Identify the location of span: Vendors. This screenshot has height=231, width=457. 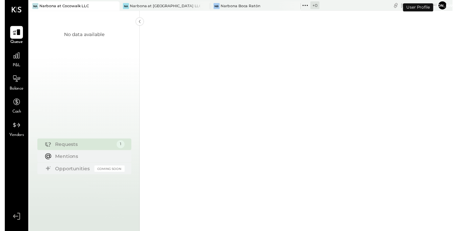
(12, 138).